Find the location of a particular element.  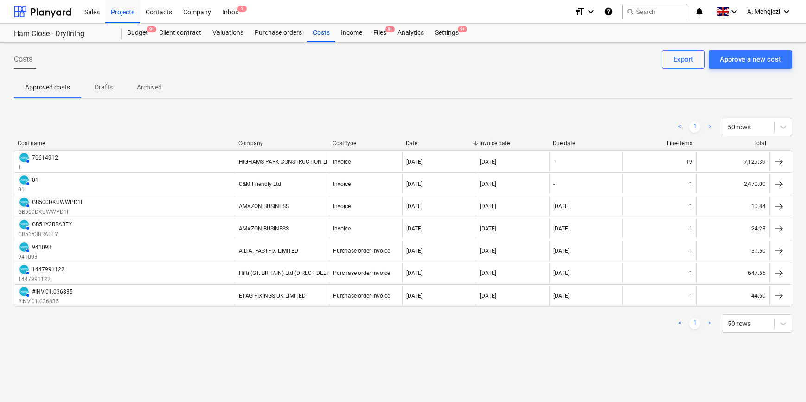

div: Approve a new cost is located at coordinates (750, 59).